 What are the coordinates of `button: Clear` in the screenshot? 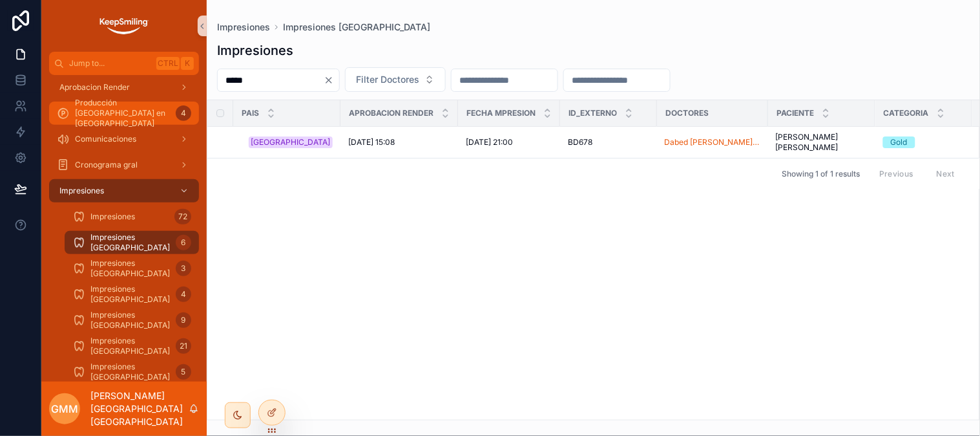 It's located at (331, 80).